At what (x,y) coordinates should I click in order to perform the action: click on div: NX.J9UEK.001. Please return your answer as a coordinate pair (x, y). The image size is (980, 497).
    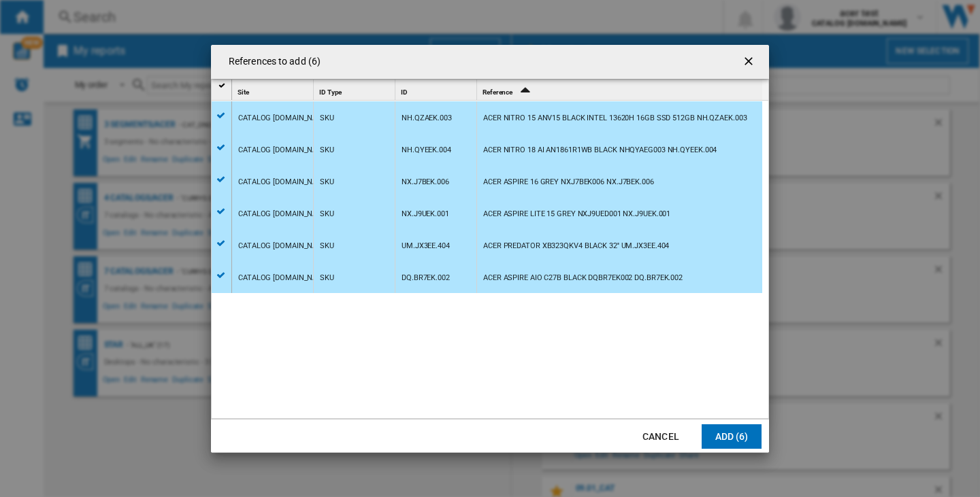
    Looking at the image, I should click on (426, 214).